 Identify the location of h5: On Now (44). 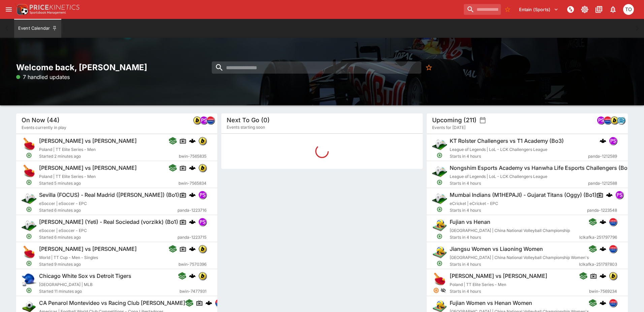
(41, 120).